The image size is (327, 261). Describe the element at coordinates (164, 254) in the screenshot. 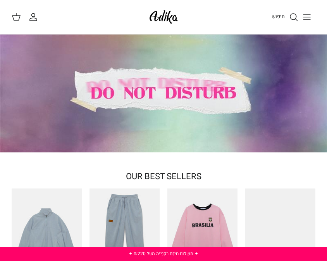

I see `a: ✦ משלוח חינם בקנייה מעל ₪220 ✦` at that location.